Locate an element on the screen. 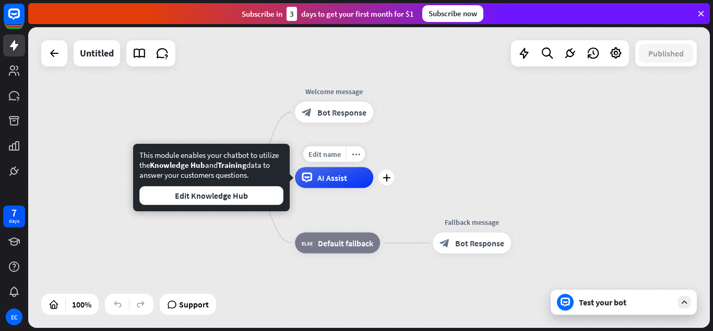 Image resolution: width=713 pixels, height=331 pixels. div: Subscribe in days to get your first month for $1 is located at coordinates (328, 14).